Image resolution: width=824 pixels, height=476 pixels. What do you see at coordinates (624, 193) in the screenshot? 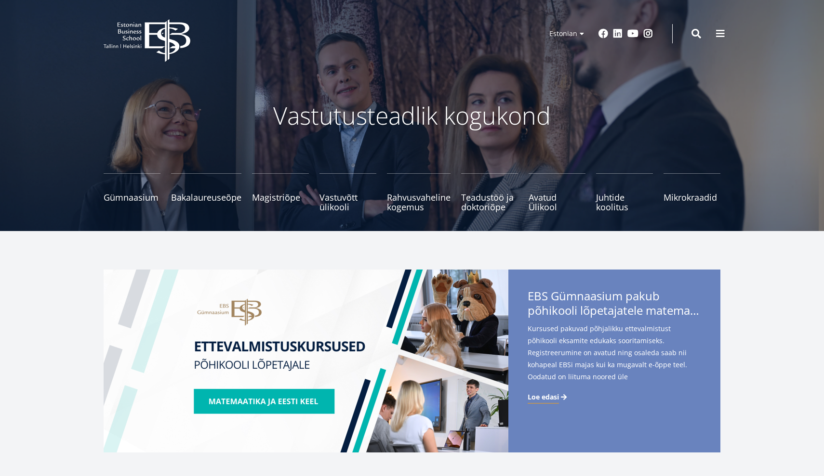
I see `a: Juhtide koolitus` at bounding box center [624, 193].